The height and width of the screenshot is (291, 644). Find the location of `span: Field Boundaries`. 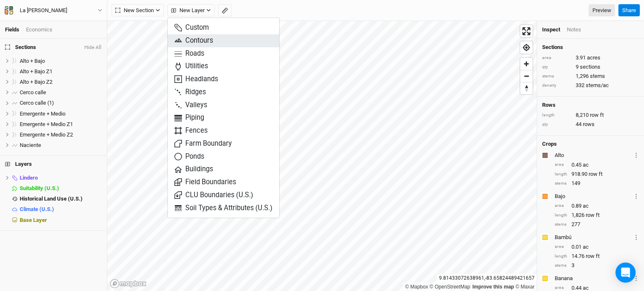

span: Field Boundaries is located at coordinates (205, 182).